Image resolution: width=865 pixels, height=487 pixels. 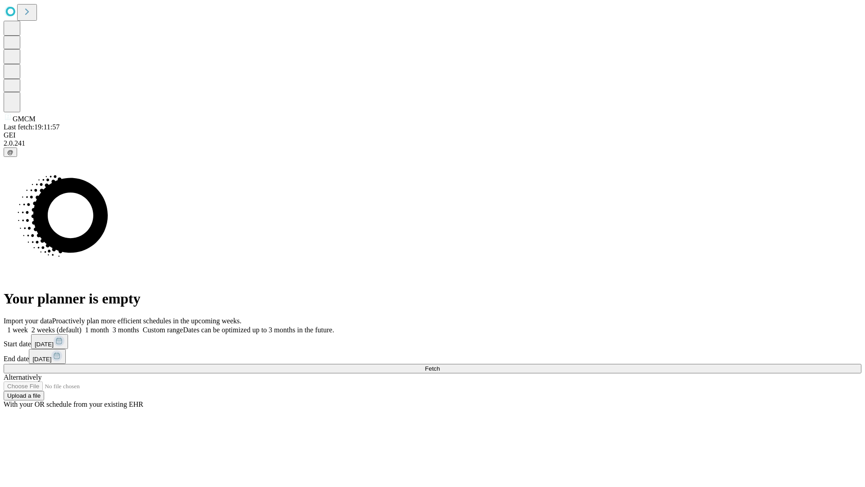 I want to click on div: GEI, so click(x=433, y=135).